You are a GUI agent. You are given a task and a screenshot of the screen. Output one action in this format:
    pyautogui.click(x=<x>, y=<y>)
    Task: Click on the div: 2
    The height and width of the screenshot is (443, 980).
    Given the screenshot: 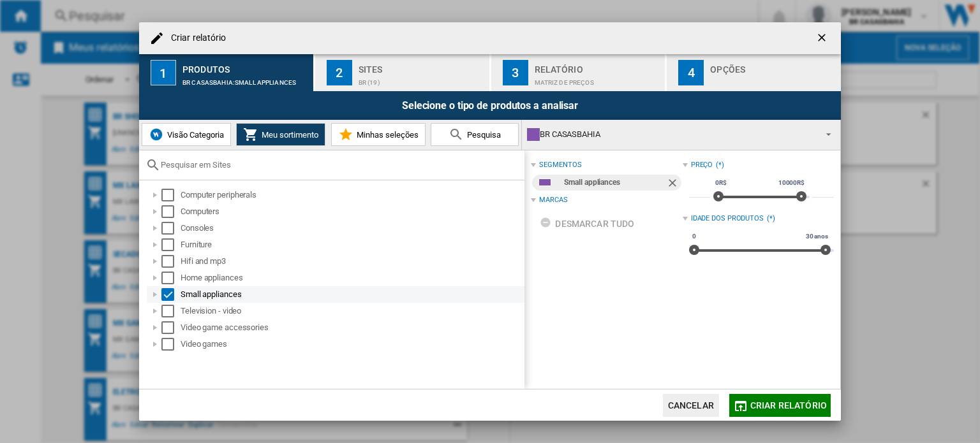 What is the action you would take?
    pyautogui.click(x=339, y=73)
    